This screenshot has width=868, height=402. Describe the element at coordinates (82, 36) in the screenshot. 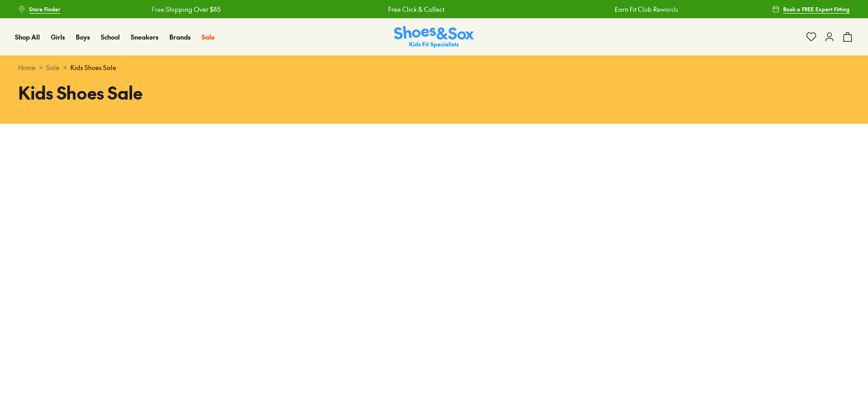

I see `a: Boys` at that location.